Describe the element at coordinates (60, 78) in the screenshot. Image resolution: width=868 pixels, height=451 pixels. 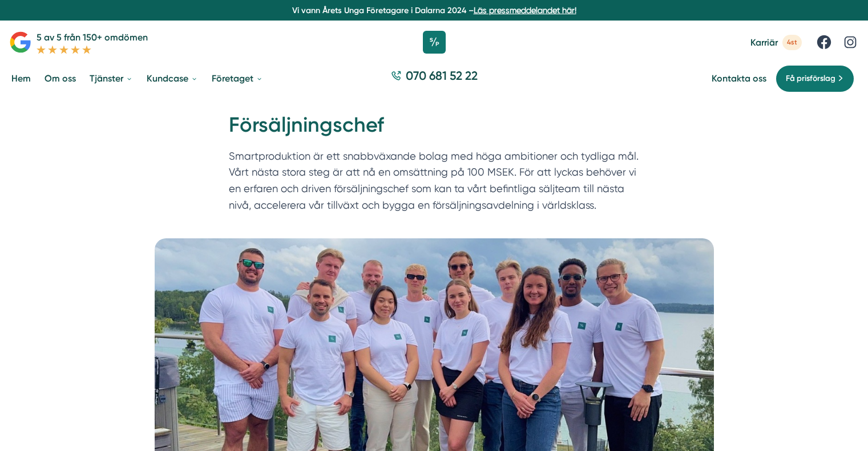
I see `a: Om oss` at that location.